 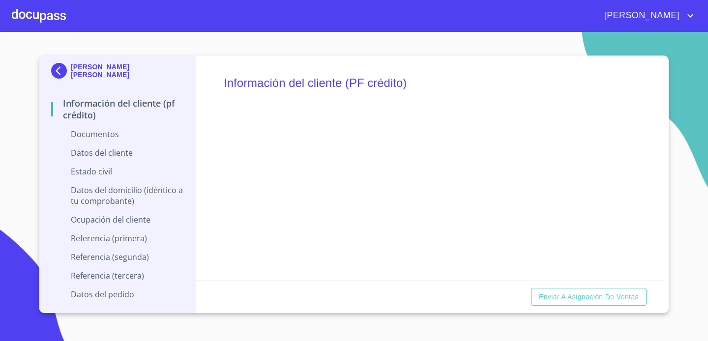 I want to click on p: Datos del domicilio (idéntico a tu comprobante), so click(x=117, y=196).